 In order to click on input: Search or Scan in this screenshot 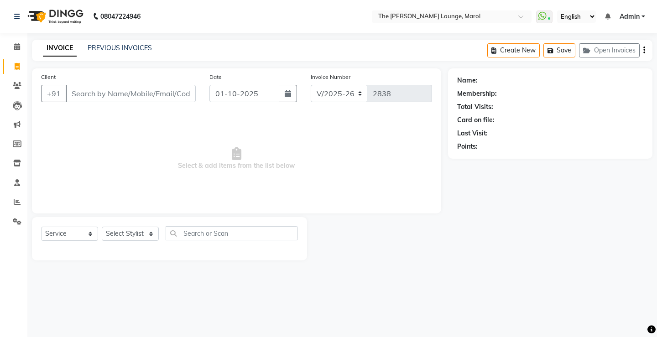, I will do `click(232, 233)`.